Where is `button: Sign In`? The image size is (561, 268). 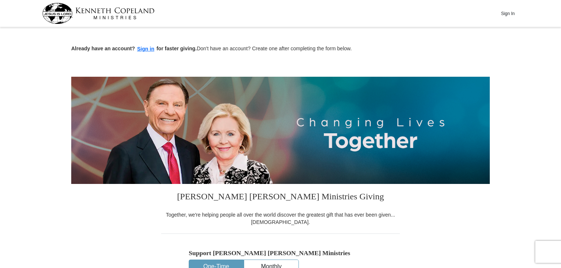 button: Sign In is located at coordinates (508, 13).